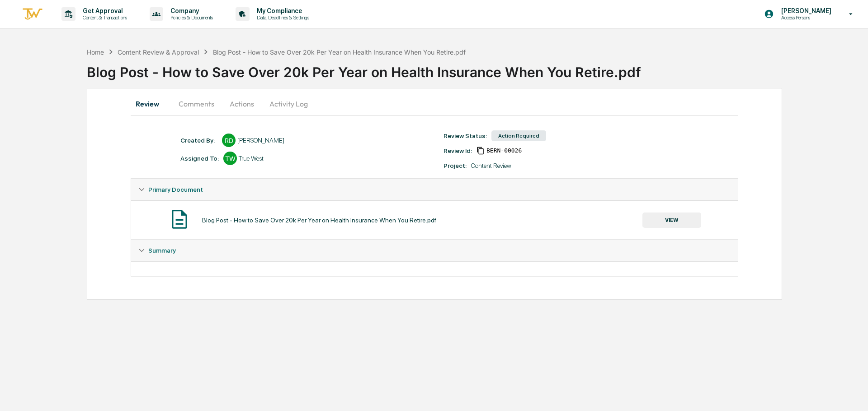 The image size is (868, 411). Describe the element at coordinates (435, 104) in the screenshot. I see `div: secondary tabs example` at that location.